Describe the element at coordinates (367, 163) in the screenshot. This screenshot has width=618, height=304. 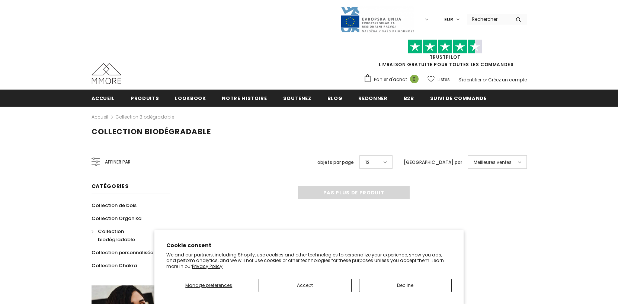
I see `span: 12` at that location.